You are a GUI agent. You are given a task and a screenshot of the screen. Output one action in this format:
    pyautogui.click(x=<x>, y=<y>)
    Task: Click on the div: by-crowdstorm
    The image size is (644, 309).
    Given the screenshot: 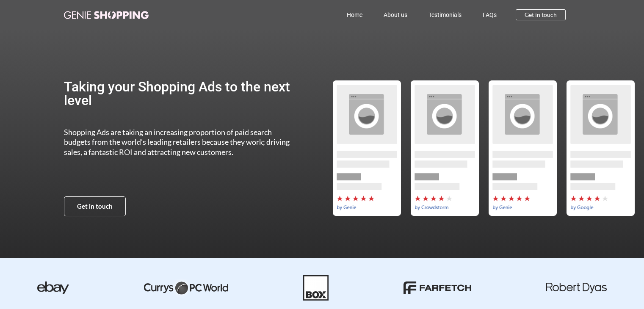 What is the action you would take?
    pyautogui.click(x=444, y=148)
    